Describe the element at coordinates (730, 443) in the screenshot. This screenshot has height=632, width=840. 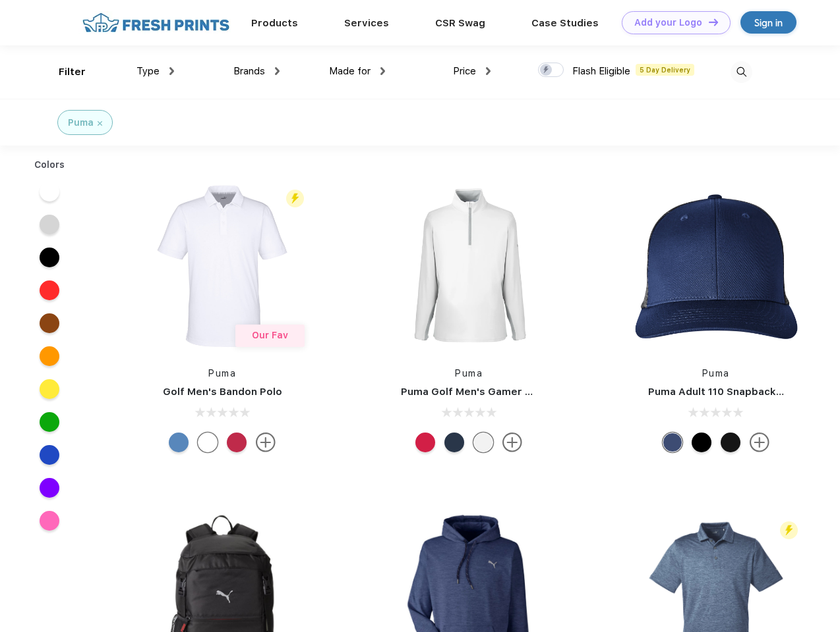
I see `div: Pma Blk with Pma Blk` at that location.